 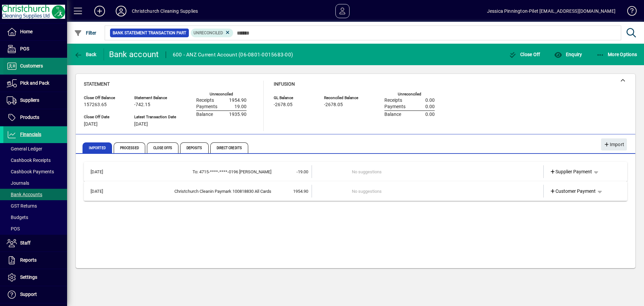 What do you see at coordinates (104, 98) in the screenshot?
I see `span: Close Off Balance` at bounding box center [104, 98].